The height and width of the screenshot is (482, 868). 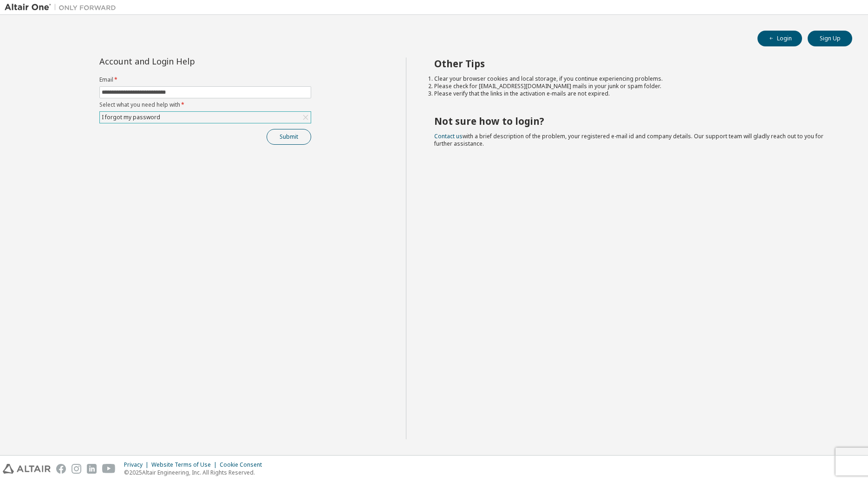 What do you see at coordinates (448, 137) in the screenshot?
I see `a: Contact us` at bounding box center [448, 137].